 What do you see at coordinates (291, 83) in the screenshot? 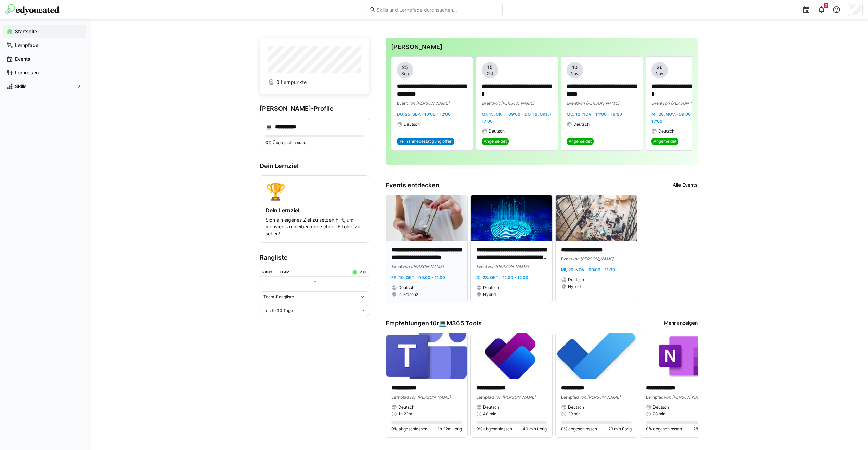
I see `span: 0 Lernpunkte` at bounding box center [291, 83].